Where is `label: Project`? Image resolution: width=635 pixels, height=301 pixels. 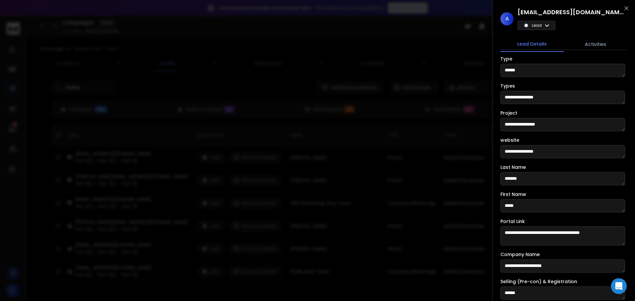
label: Project is located at coordinates (509, 113).